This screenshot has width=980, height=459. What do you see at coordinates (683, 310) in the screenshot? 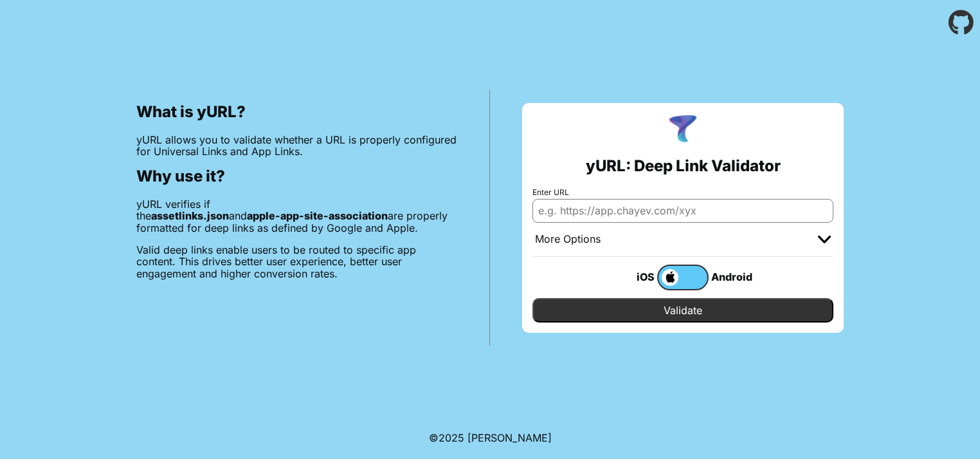
I see `input: Validate` at bounding box center [683, 310].